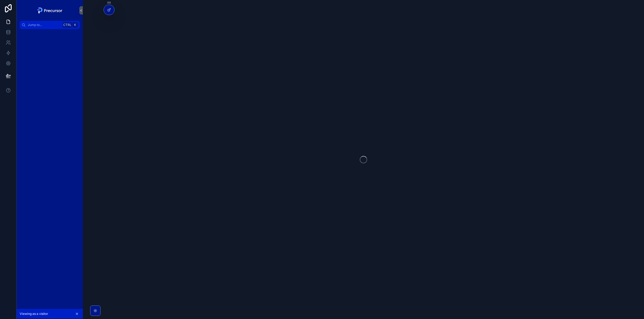  I want to click on button: Jump to...CtrlK, so click(50, 25).